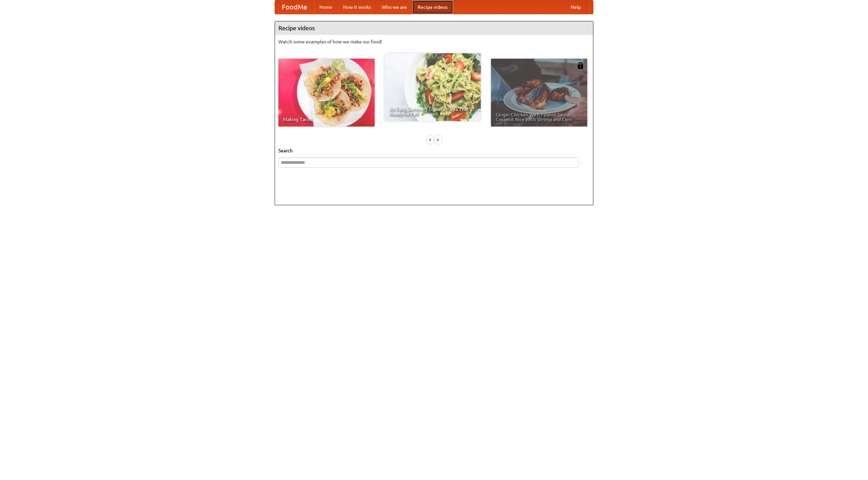 The image size is (868, 480). I want to click on a: Home, so click(325, 7).